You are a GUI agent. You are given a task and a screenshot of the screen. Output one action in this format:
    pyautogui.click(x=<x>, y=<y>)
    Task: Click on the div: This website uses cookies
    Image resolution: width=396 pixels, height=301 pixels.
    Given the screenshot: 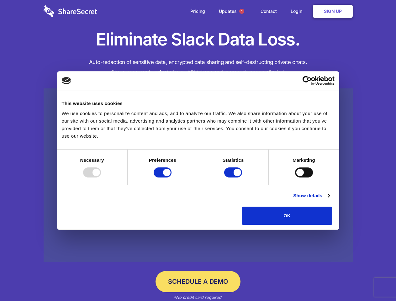 What is the action you would take?
    pyautogui.click(x=198, y=103)
    